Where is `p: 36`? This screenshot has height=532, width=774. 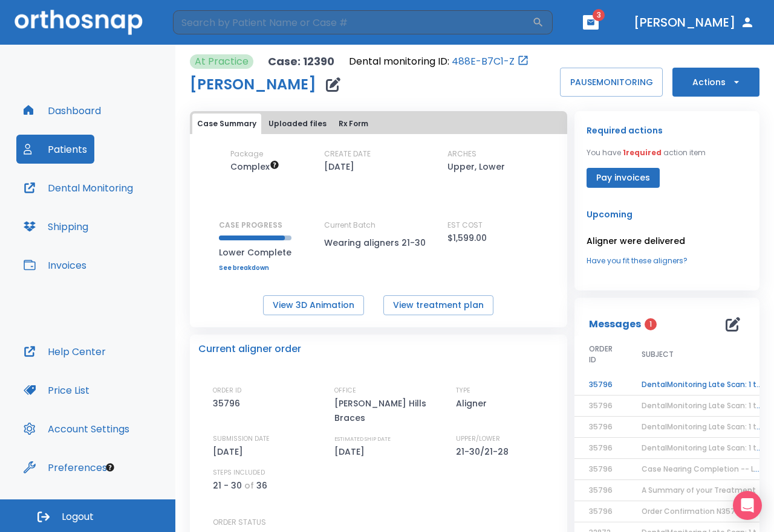 p: 36 is located at coordinates (262, 486).